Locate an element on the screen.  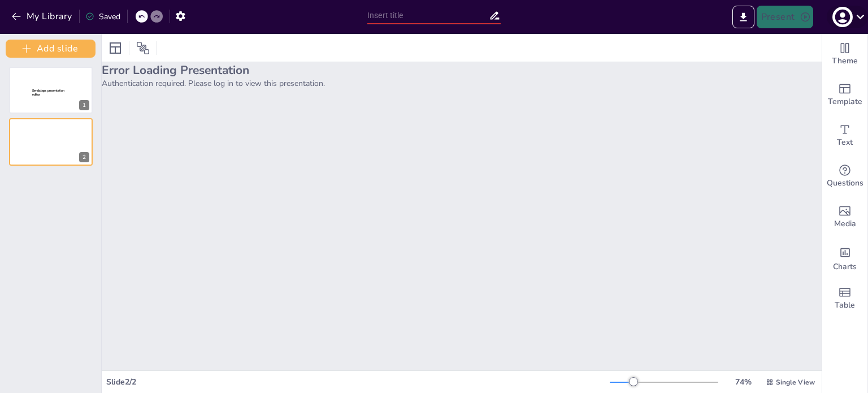
button: Add slide is located at coordinates (50, 49).